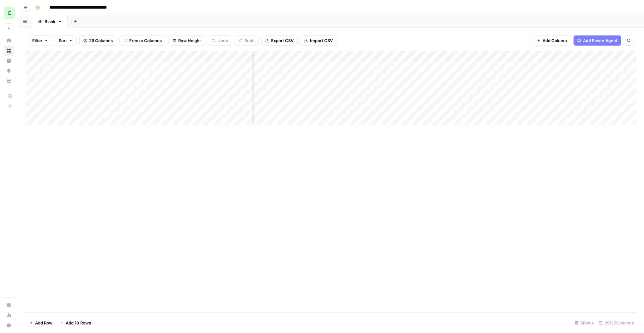 The width and height of the screenshot is (644, 333). Describe the element at coordinates (9, 61) in the screenshot. I see `a: Insights` at that location.